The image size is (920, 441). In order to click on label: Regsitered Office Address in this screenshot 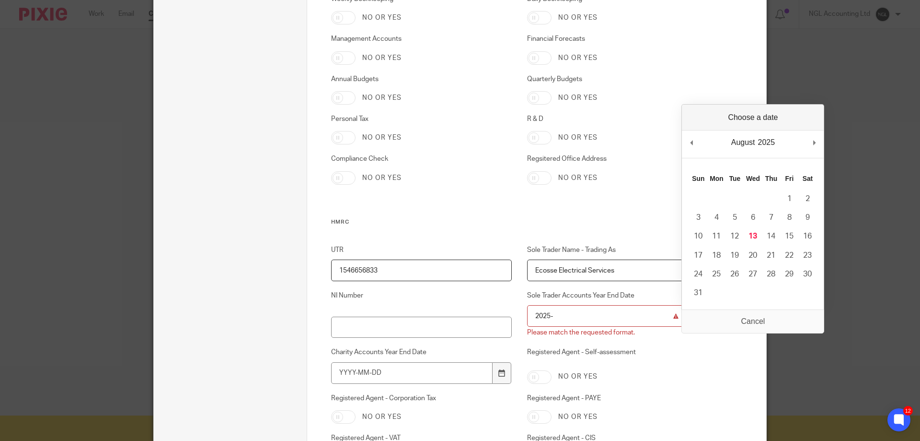, I will do `click(618, 159)`.